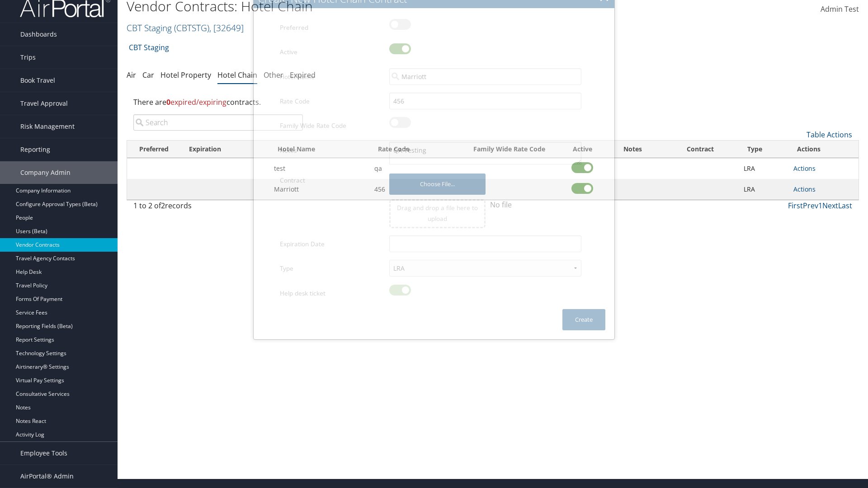 The height and width of the screenshot is (488, 868). Describe the element at coordinates (46, 173) in the screenshot. I see `span: Company Admin` at that location.